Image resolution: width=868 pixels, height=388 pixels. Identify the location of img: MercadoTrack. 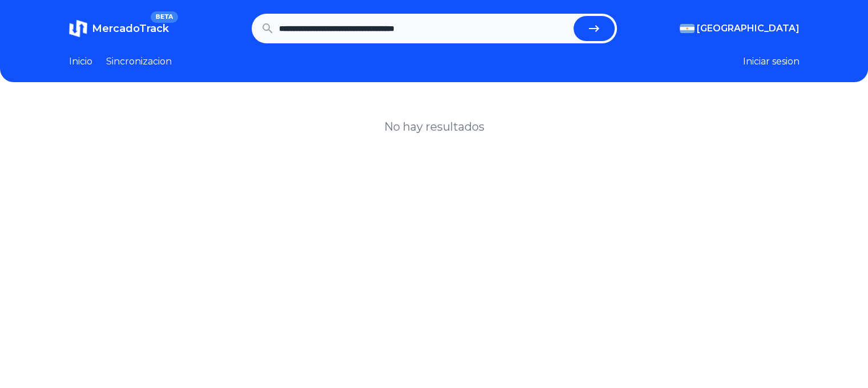
(79, 29).